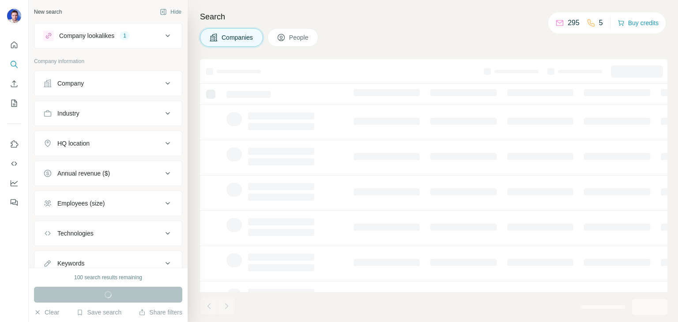  Describe the element at coordinates (573, 23) in the screenshot. I see `p: 295` at that location.